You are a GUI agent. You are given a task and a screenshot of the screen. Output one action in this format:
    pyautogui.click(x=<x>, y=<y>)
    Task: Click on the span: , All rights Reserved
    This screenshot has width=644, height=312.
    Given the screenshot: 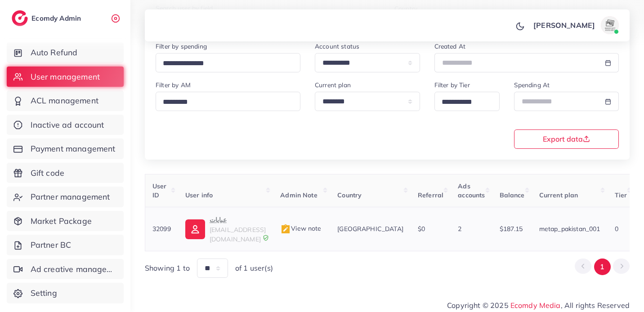 What is the action you would take?
    pyautogui.click(x=595, y=306)
    